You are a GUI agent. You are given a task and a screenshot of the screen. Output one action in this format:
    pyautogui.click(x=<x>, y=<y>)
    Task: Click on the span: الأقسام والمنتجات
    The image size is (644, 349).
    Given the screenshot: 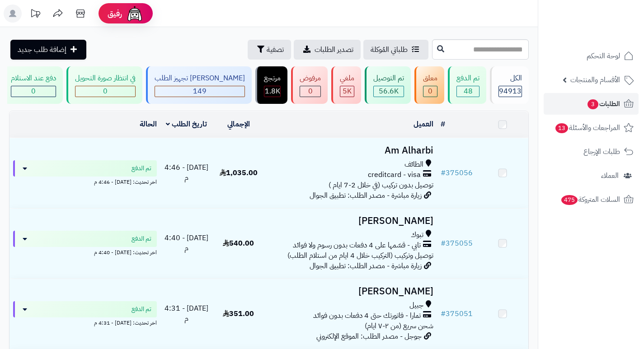 What is the action you would take?
    pyautogui.click(x=595, y=80)
    